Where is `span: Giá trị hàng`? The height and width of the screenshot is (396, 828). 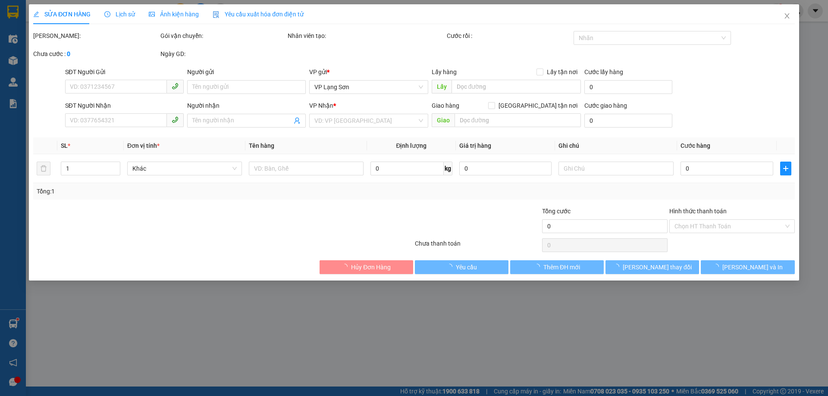 span: Giá trị hàng is located at coordinates (475, 146).